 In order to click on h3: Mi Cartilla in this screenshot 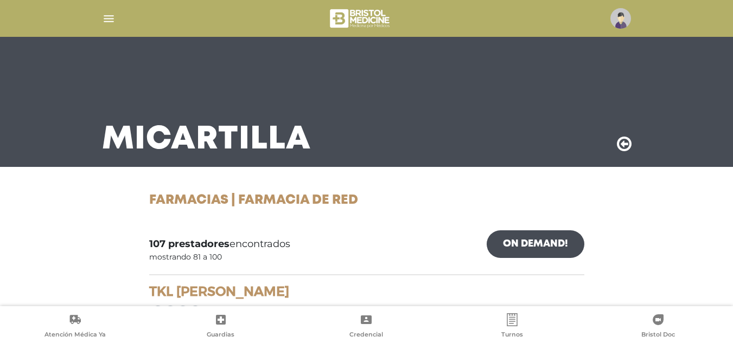, I will do `click(206, 140)`.